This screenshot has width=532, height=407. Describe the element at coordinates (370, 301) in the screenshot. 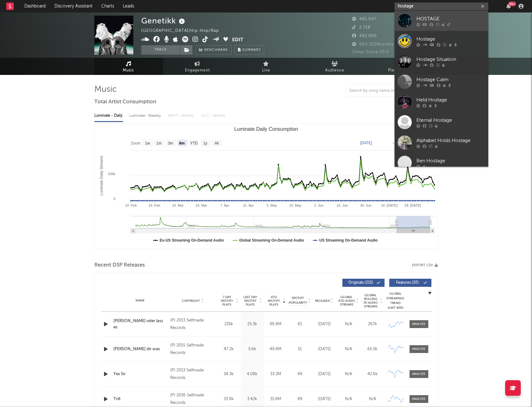

I see `span: Global Rolling 7D Audio Streams` at that location.